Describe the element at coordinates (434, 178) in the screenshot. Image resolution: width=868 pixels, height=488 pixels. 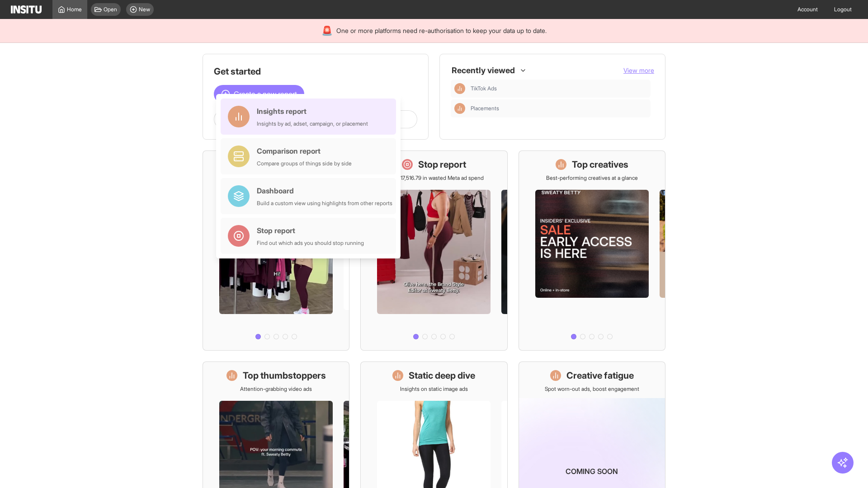
I see `p: Save £17,516.79 in wasted Meta ad spend` at that location.